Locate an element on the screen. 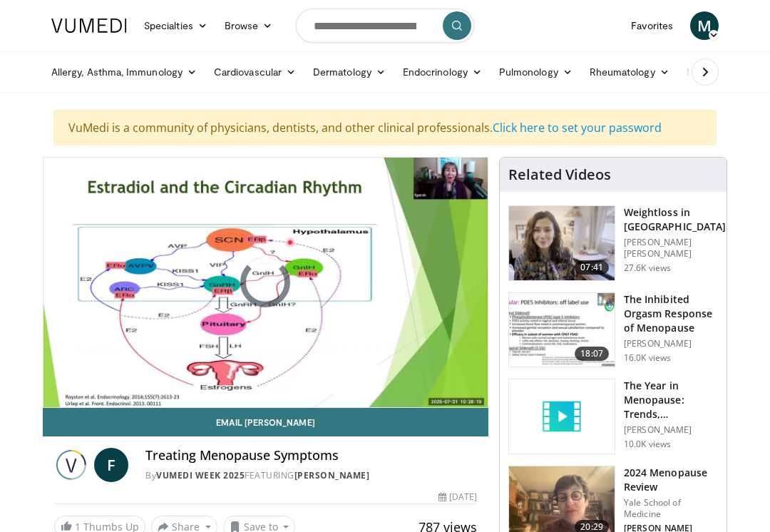 This screenshot has width=770, height=532. p: 10.0K views is located at coordinates (647, 444).